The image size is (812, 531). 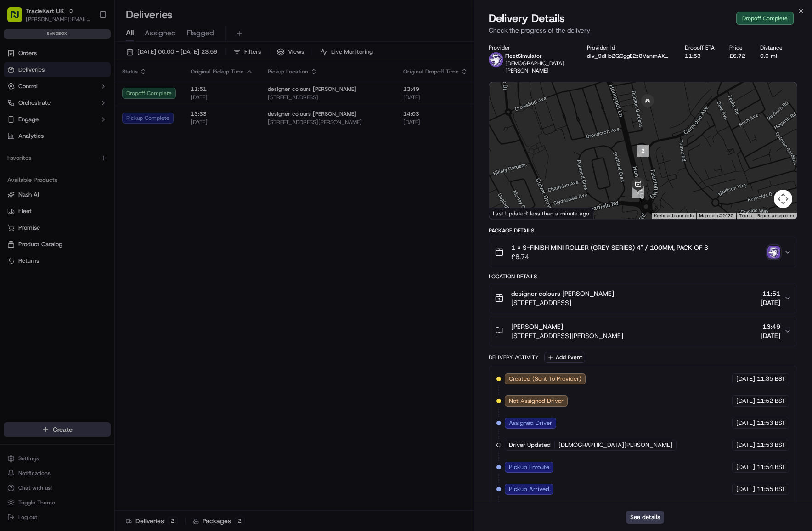 I want to click on span: 11:51, so click(x=771, y=294).